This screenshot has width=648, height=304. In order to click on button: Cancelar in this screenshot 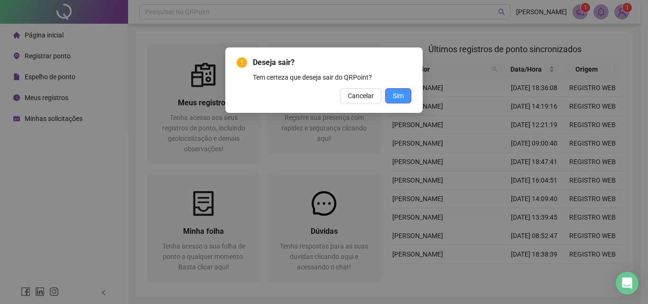, I will do `click(361, 96)`.